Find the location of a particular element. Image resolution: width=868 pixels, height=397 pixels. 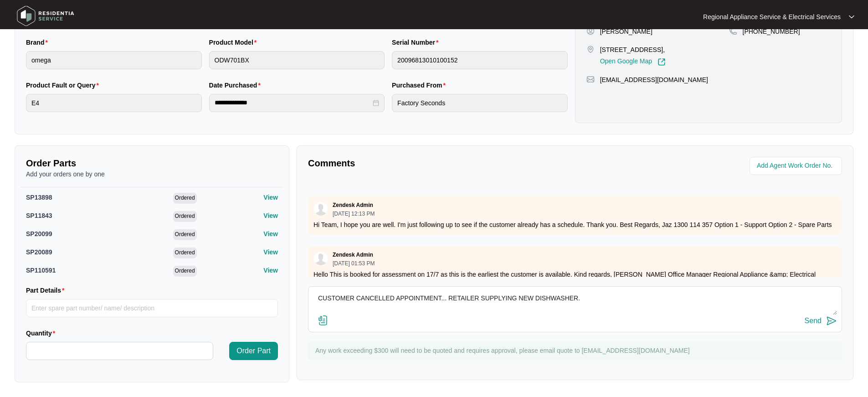

span: SP110591 is located at coordinates (40, 271).